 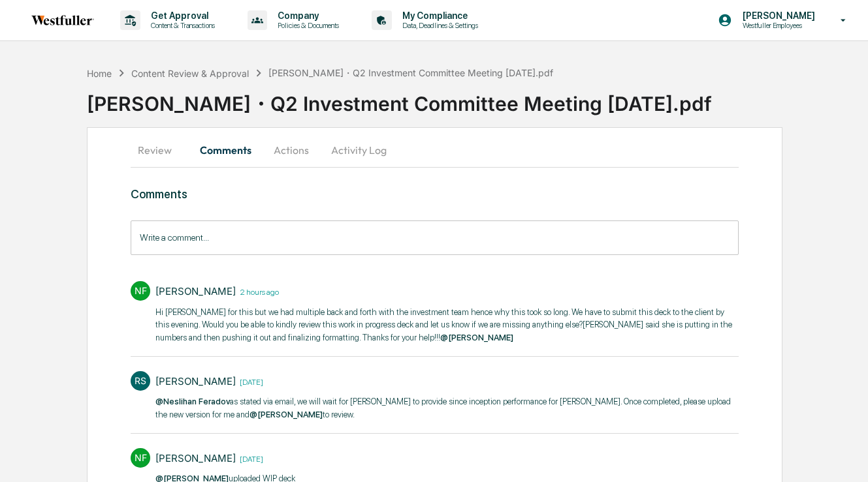 I want to click on div: Content Review & Approval, so click(x=190, y=73).